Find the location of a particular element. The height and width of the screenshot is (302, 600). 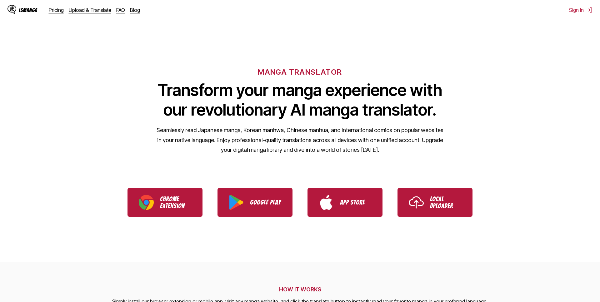

a: Upload & Translate is located at coordinates (90, 10).